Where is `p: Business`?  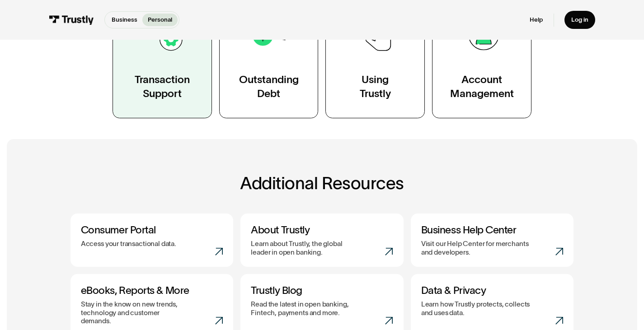
p: Business is located at coordinates (124, 20).